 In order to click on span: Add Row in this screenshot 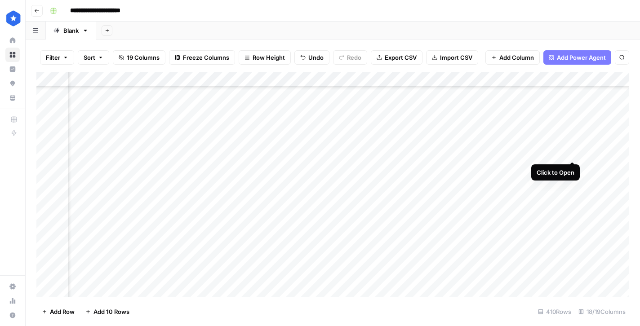, I will do `click(62, 312)`.